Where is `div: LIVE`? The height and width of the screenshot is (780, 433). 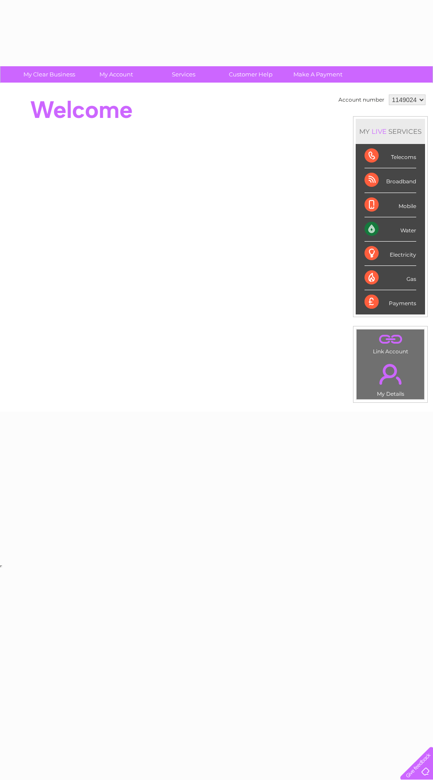 div: LIVE is located at coordinates (379, 131).